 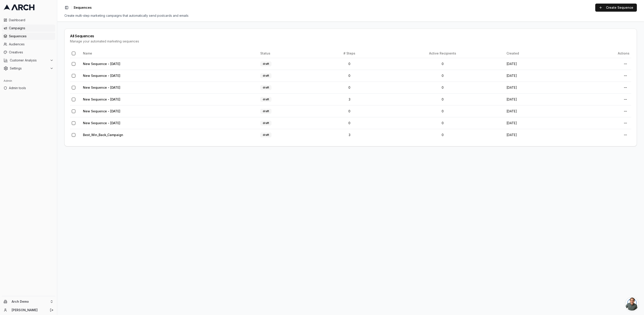 What do you see at coordinates (616, 7) in the screenshot?
I see `a: Create Sequence` at bounding box center [616, 7].